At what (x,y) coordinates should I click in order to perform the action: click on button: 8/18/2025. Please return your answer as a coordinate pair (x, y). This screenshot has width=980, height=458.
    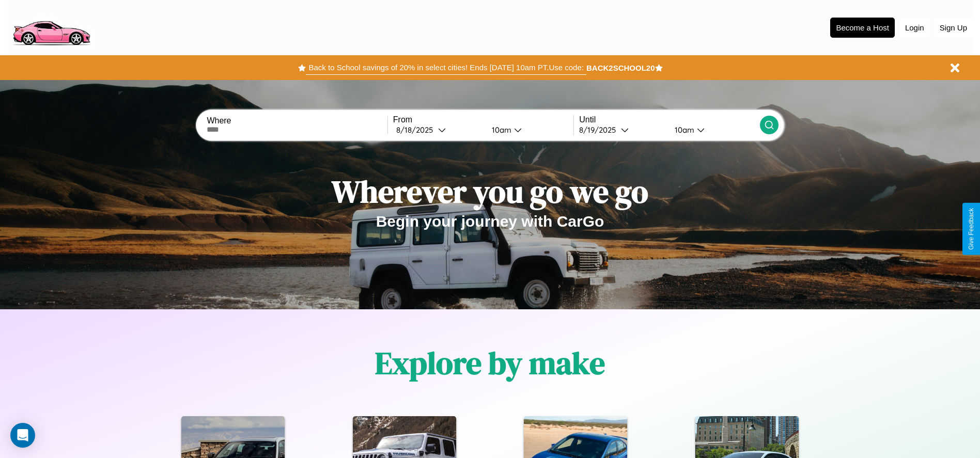
    Looking at the image, I should click on (438, 130).